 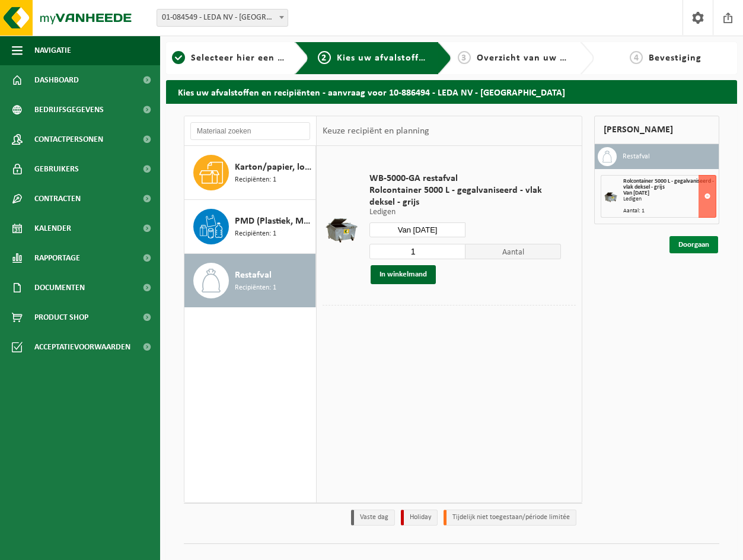 What do you see at coordinates (53, 51) in the screenshot?
I see `span: Navigatie` at bounding box center [53, 51].